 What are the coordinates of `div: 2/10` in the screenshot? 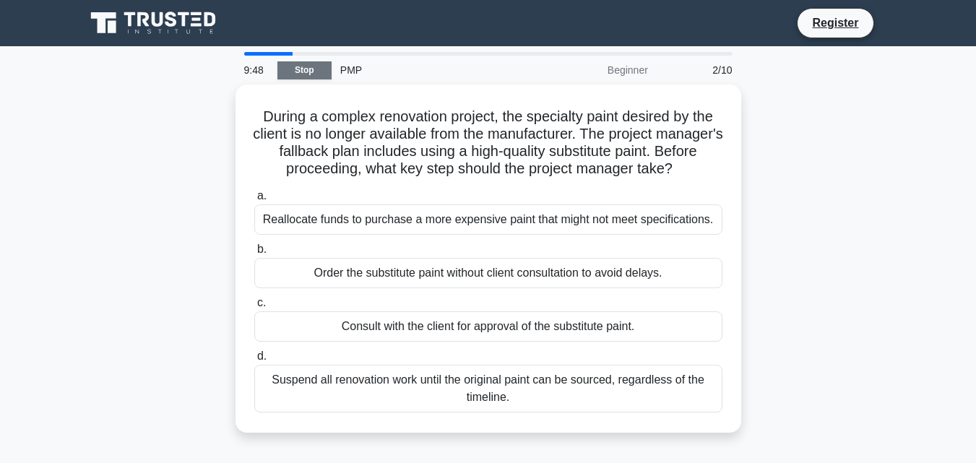 It's located at (698, 70).